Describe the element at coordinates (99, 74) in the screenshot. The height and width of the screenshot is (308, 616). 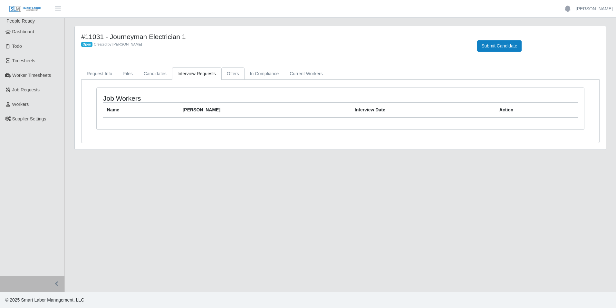
I see `a: Request Info` at that location.